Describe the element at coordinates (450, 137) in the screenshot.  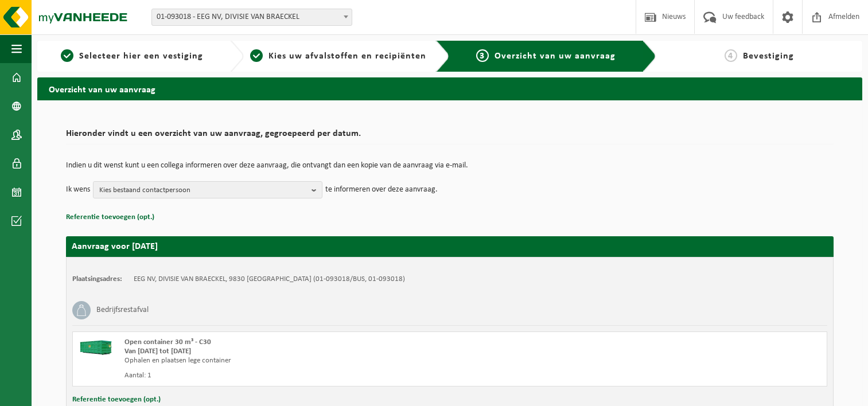
I see `h2: Hieronder vindt u een overzicht van uw aanvraag, gegroepeerd per datum.` at that location.